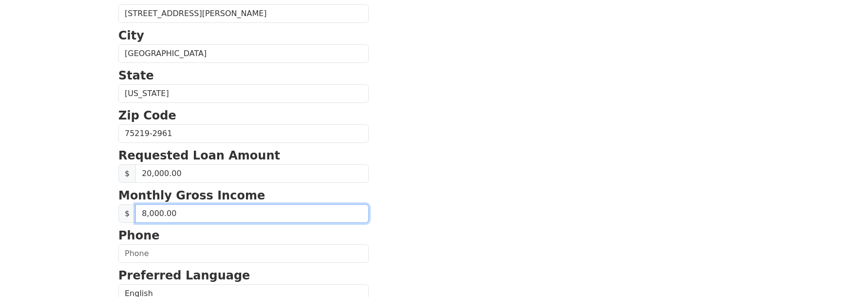 The width and height of the screenshot is (868, 297). I want to click on p: Monthly Gross Income, so click(243, 195).